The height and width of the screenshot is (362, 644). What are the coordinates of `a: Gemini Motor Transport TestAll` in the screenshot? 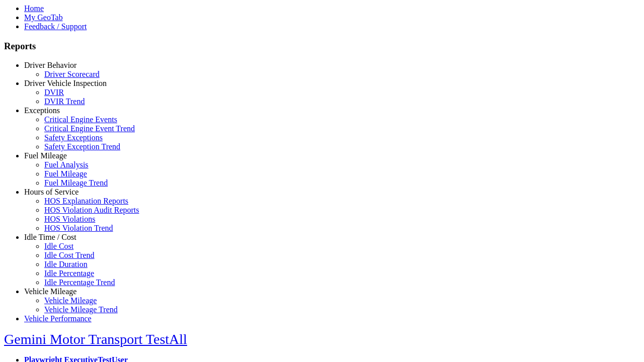 It's located at (96, 339).